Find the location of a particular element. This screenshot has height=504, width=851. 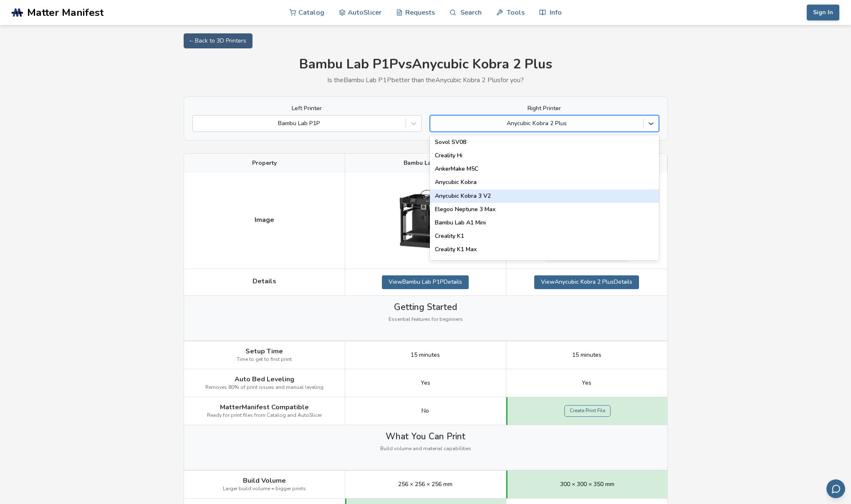

span: Larger build volume = bigger prints is located at coordinates (264, 489).